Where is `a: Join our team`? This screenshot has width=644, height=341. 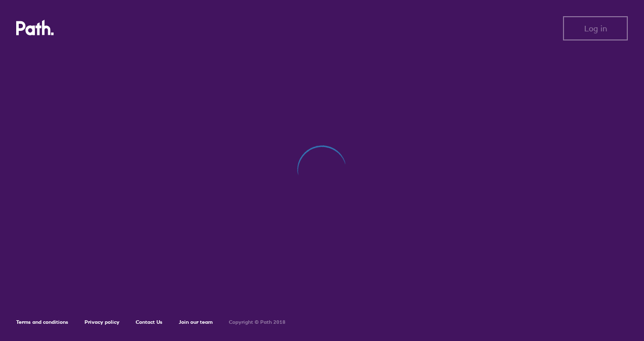 a: Join our team is located at coordinates (195, 322).